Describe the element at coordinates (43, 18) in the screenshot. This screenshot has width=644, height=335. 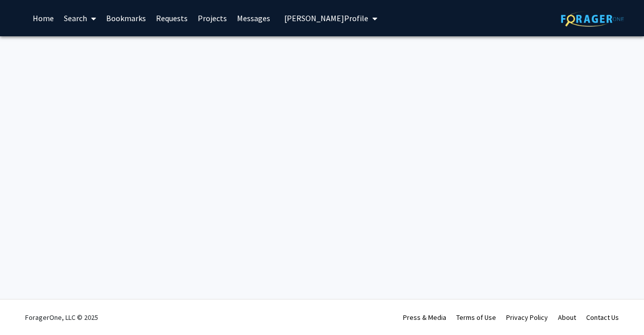
I see `a: Home` at that location.